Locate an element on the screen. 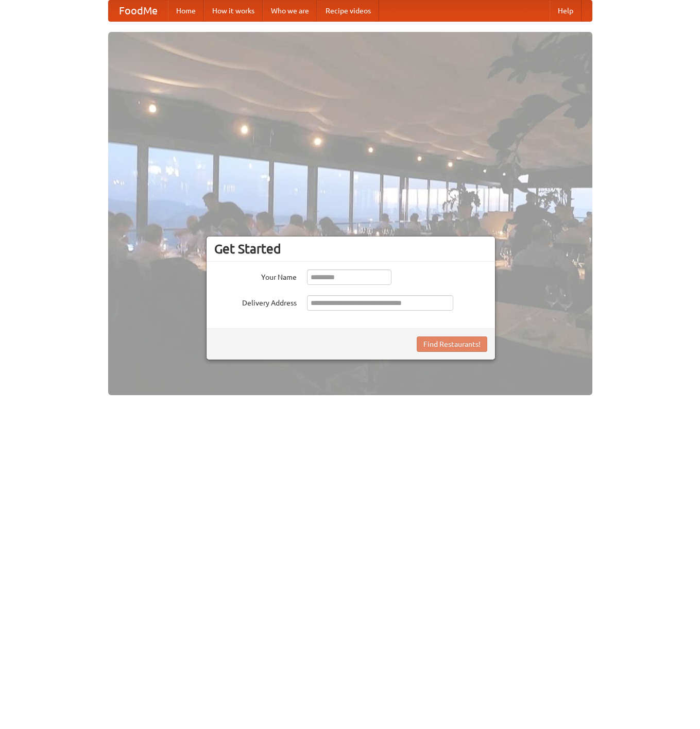  label: Your Name is located at coordinates (255, 276).